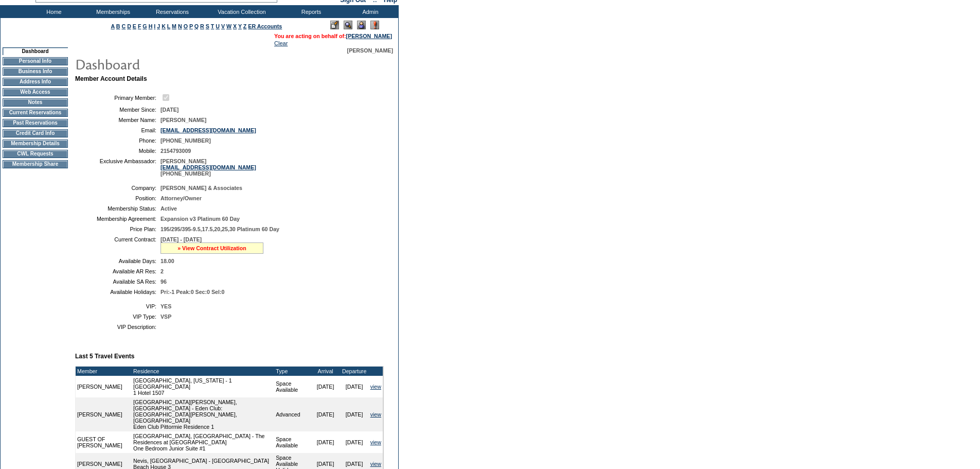 This screenshot has height=469, width=980. Describe the element at coordinates (162, 272) in the screenshot. I see `span: 2` at that location.